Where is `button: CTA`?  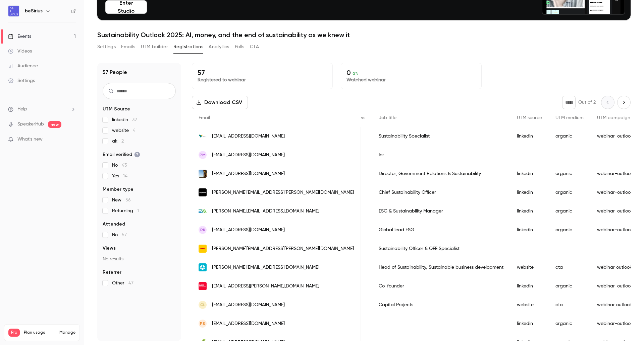
button: CTA is located at coordinates (254, 47).